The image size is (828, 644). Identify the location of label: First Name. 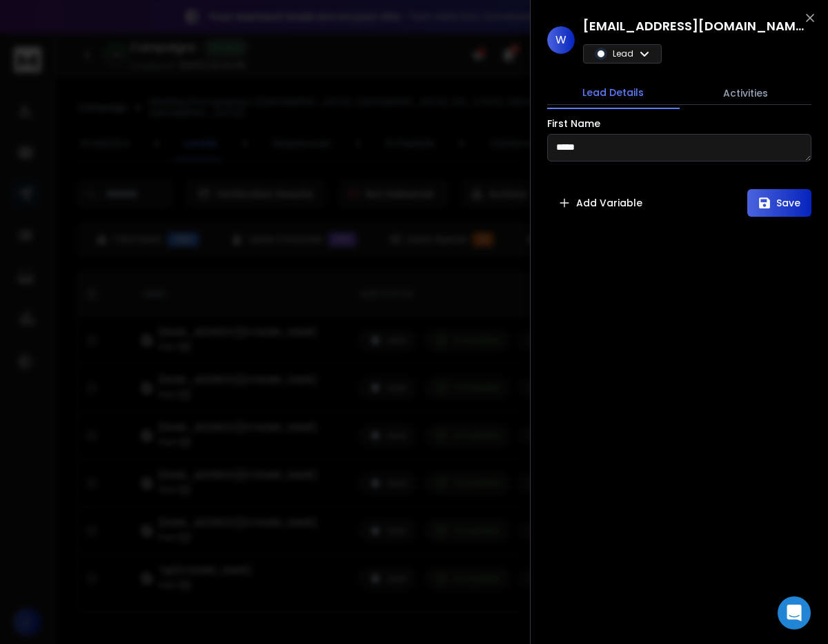
(573, 123).